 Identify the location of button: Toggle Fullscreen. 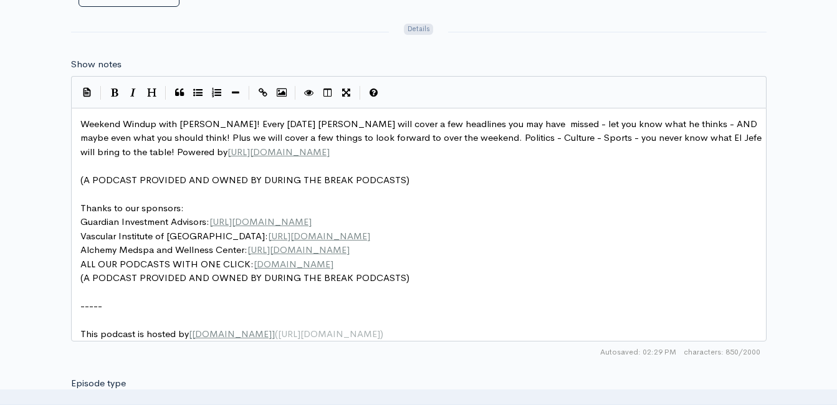
(347, 93).